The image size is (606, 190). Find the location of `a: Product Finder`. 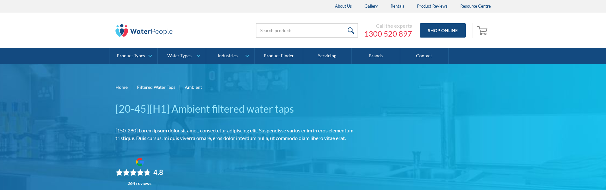

a: Product Finder is located at coordinates (279, 56).